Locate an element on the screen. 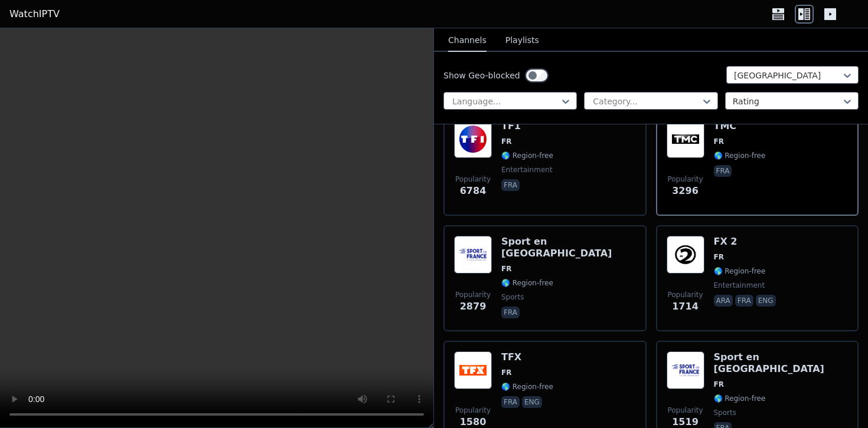  img: TF1 is located at coordinates (473, 139).